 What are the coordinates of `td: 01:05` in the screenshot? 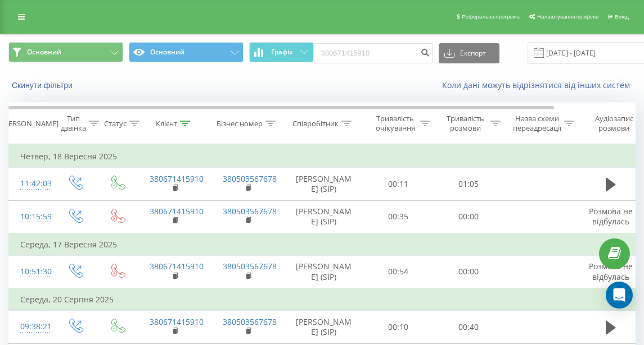 It's located at (468, 185).